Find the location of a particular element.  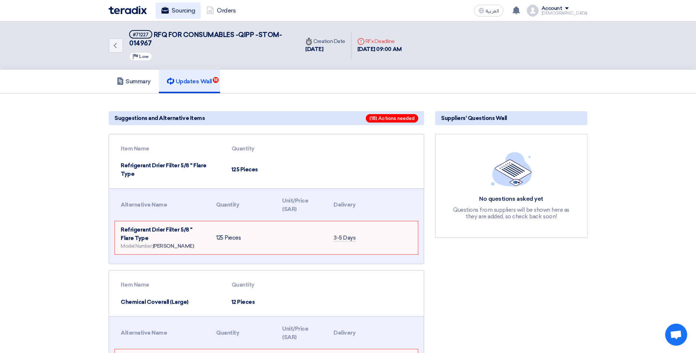

a: Updates Wall18 is located at coordinates (189, 81).